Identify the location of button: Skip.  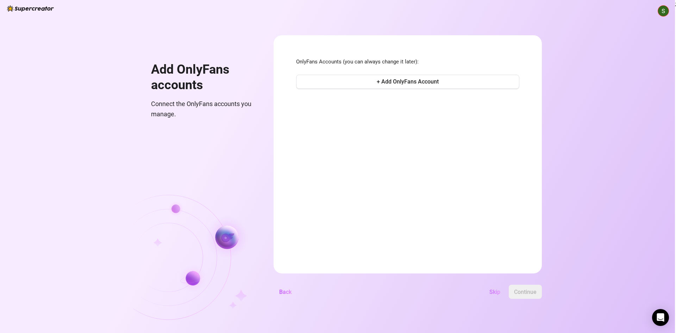
(495, 292).